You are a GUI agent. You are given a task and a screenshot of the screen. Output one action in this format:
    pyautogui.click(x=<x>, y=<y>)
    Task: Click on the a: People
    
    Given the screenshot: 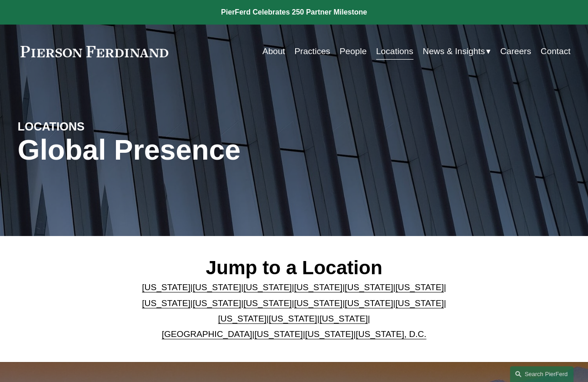 What is the action you would take?
    pyautogui.click(x=353, y=51)
    